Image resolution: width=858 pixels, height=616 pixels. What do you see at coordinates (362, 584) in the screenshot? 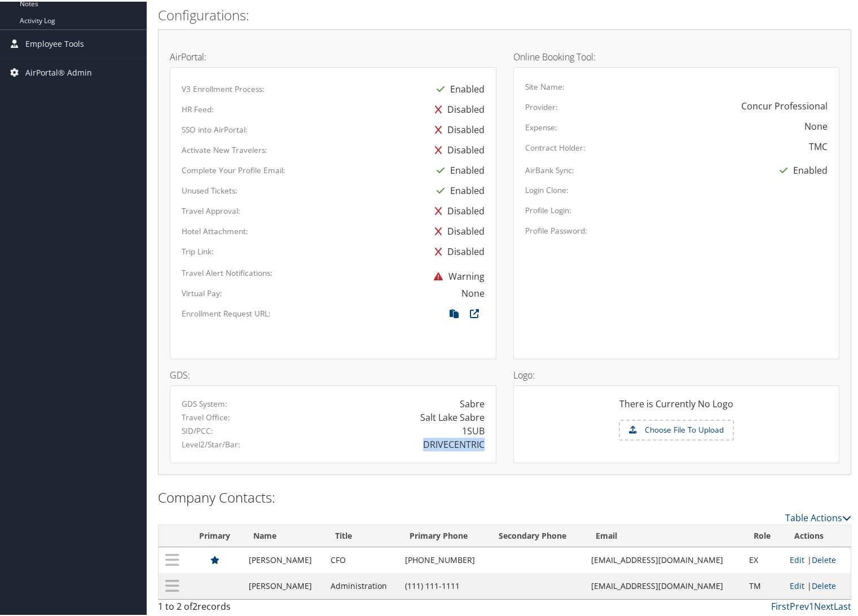
I see `td: Administration` at bounding box center [362, 584].